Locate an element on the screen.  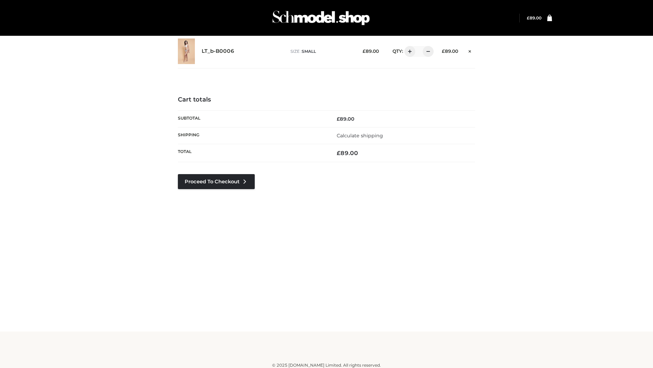
img: Schmodel Admin 964 is located at coordinates (321, 18).